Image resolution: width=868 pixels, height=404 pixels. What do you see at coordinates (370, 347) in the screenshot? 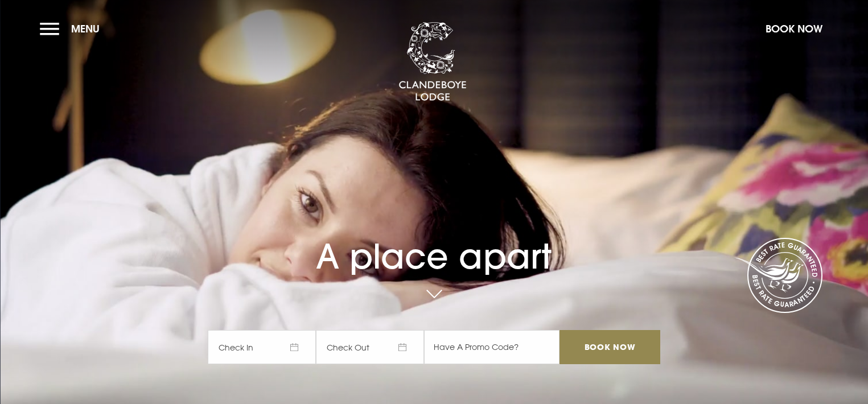
I see `span: Check Out` at bounding box center [370, 347].